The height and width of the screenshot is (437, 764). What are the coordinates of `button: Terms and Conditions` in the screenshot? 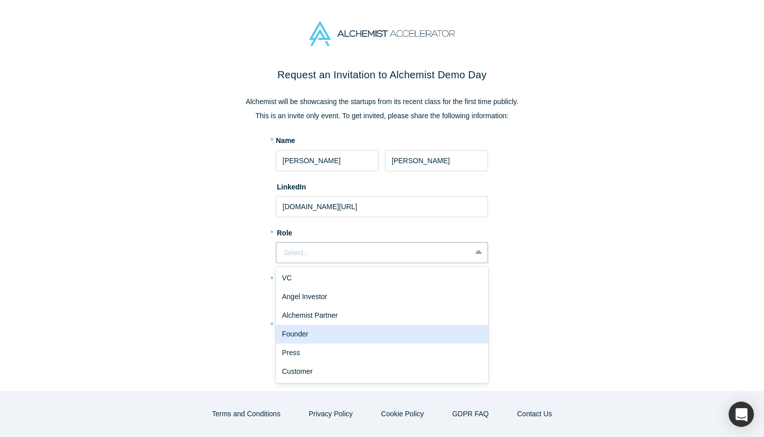 It's located at (246, 414).